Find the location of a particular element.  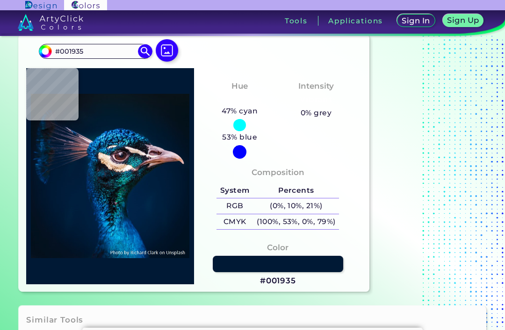

h3: #001935 is located at coordinates (278, 281).